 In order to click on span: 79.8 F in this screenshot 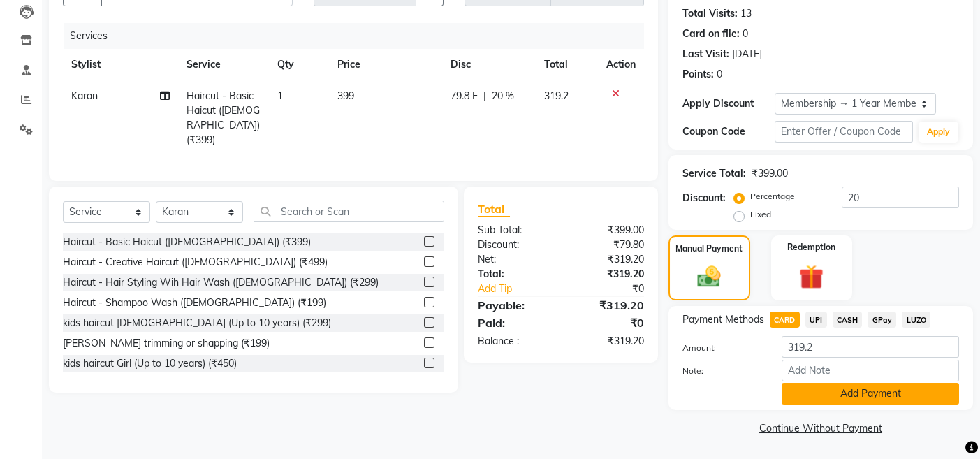, I will do `click(464, 95)`.